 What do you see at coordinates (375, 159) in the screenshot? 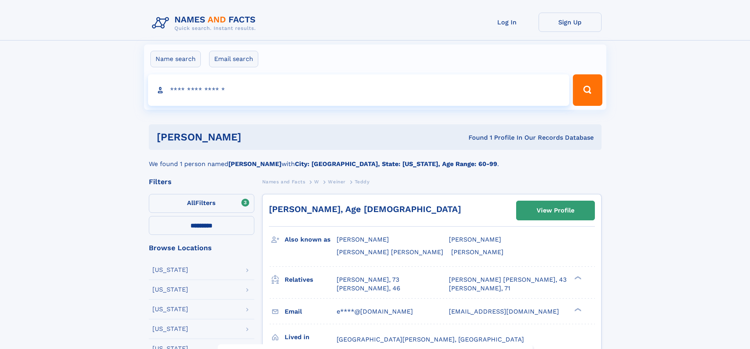
I see `div: We found 1 person named with .` at bounding box center [375, 159].